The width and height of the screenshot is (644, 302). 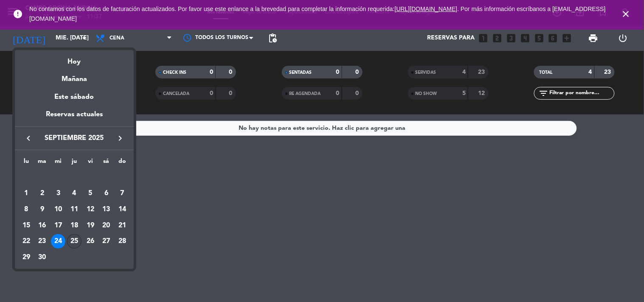 I want to click on td: 27 de septiembre de 2025, so click(x=106, y=241).